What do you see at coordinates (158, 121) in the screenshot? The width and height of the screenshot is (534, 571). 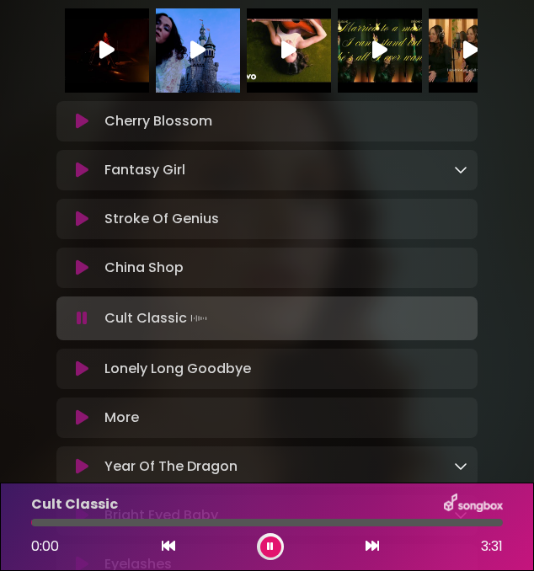 I see `p: Cherry Blossom` at bounding box center [158, 121].